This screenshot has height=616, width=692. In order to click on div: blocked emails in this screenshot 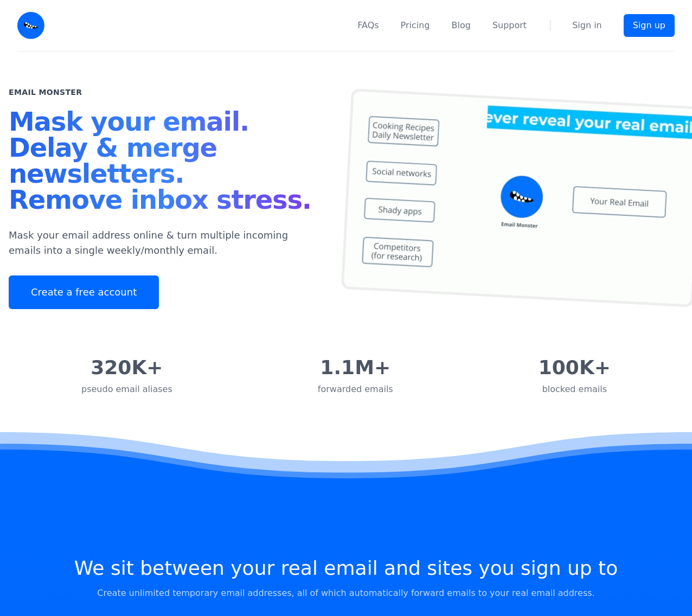, I will do `click(574, 389)`.